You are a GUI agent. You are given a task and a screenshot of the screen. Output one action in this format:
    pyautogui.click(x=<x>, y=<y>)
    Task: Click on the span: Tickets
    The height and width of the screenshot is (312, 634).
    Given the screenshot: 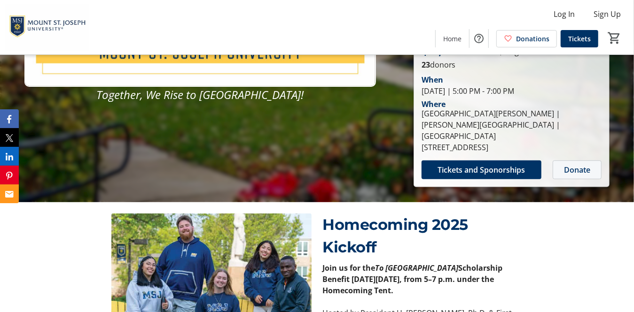 What is the action you would take?
    pyautogui.click(x=579, y=39)
    